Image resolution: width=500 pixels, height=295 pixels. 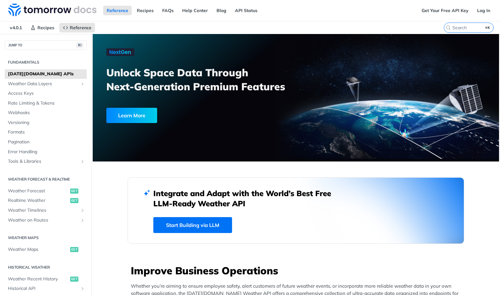 What do you see at coordinates (46, 113) in the screenshot?
I see `span: Webhooks` at bounding box center [46, 113].